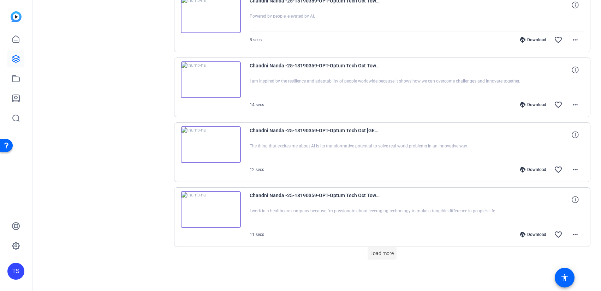 This screenshot has width=601, height=291. What do you see at coordinates (382, 253) in the screenshot?
I see `button: Load more` at bounding box center [382, 253].